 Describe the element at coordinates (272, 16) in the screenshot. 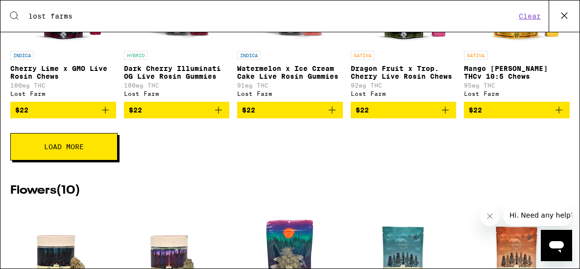

I see `input: Search for products & categories` at that location.